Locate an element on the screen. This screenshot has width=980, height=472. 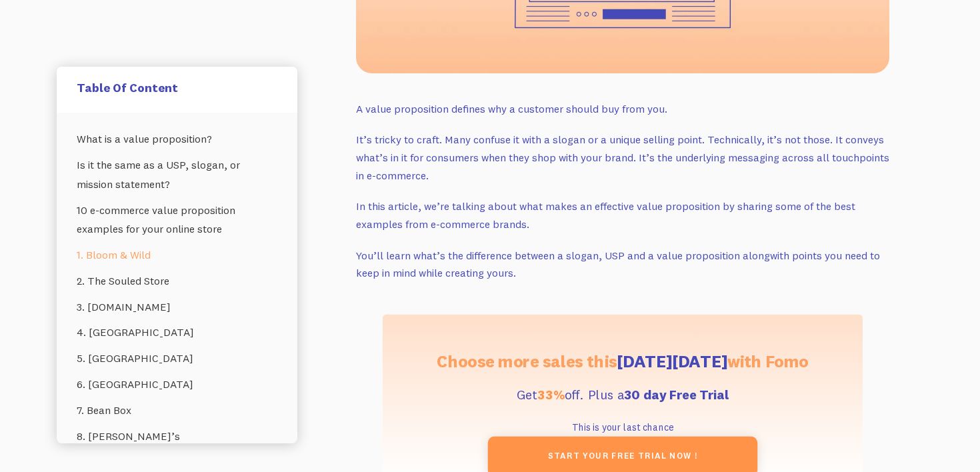
div: Choose more sales this with Fomo is located at coordinates (622, 361).